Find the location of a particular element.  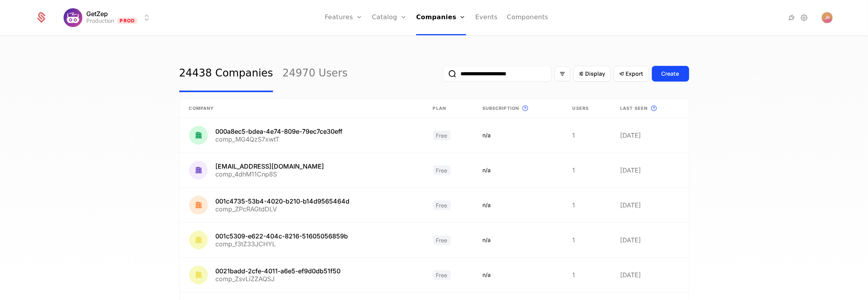

a: Settings is located at coordinates (804, 18).